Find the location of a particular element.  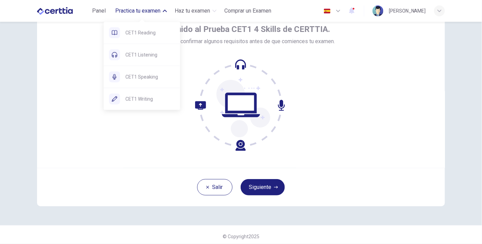

span: Comprar un Examen is located at coordinates (248, 11).